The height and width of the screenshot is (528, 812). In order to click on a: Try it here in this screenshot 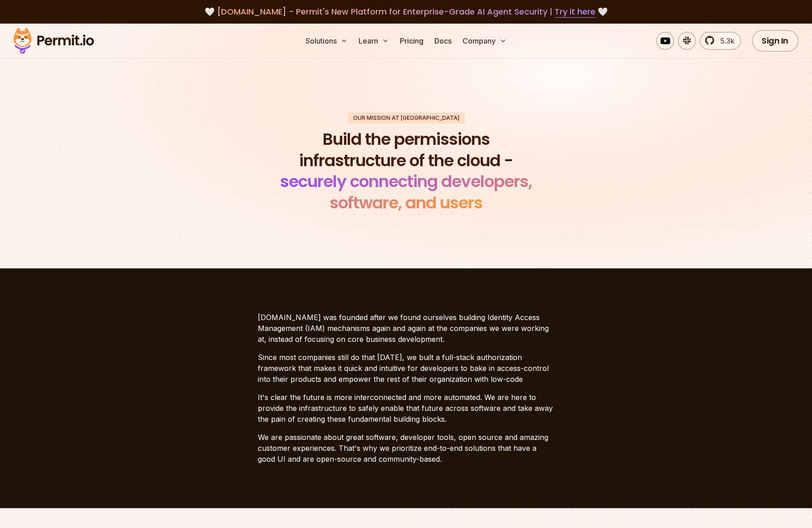, I will do `click(575, 12)`.